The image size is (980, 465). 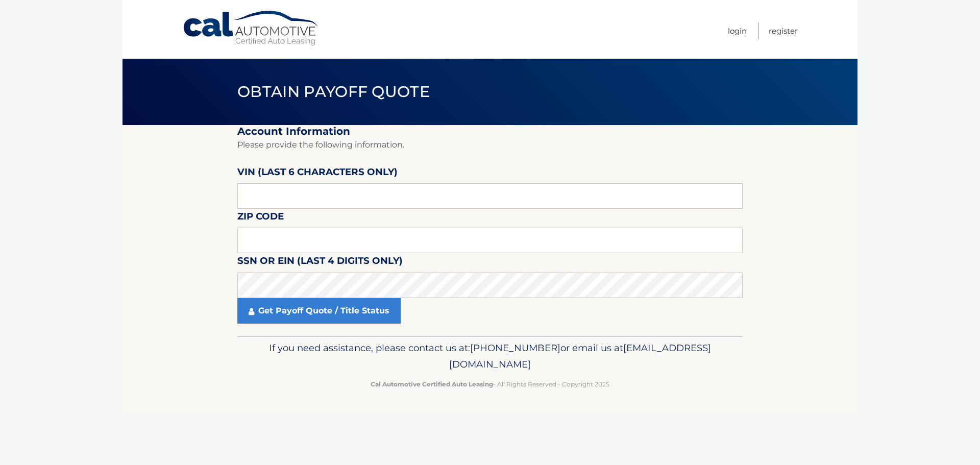 What do you see at coordinates (261, 218) in the screenshot?
I see `label: Zip Code` at bounding box center [261, 218].